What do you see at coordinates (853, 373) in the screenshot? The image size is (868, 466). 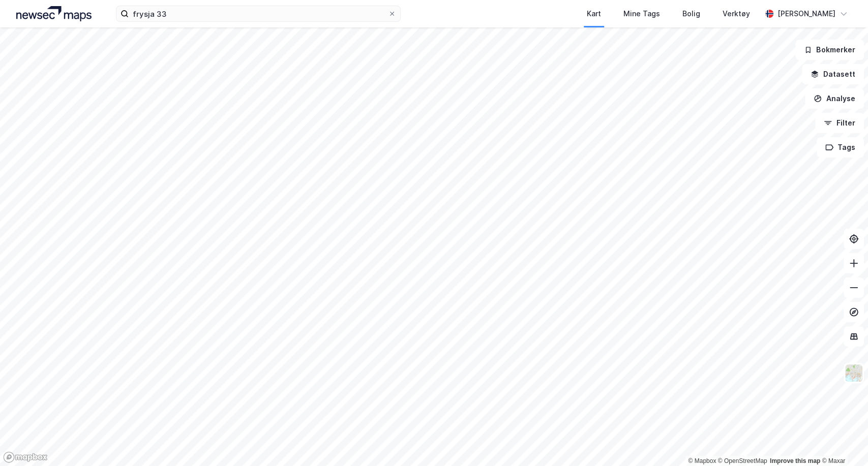 I see `img: Z` at bounding box center [853, 373].